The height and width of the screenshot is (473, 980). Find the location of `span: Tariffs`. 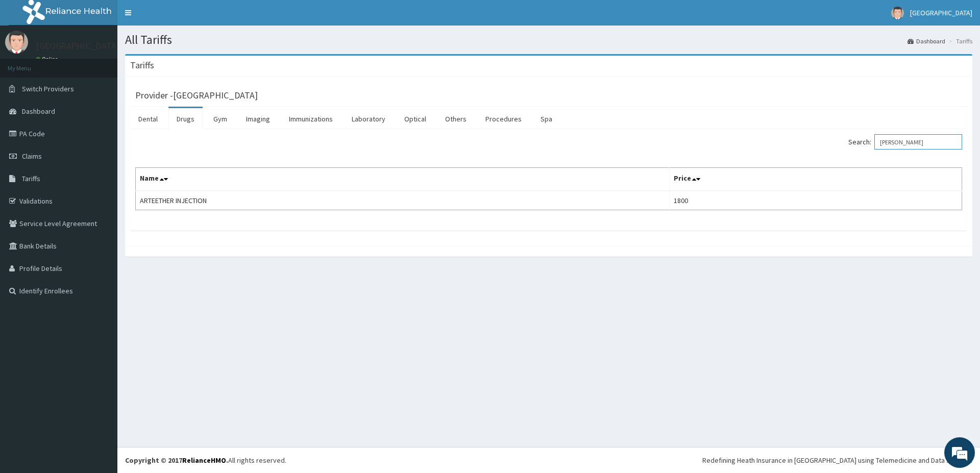

span: Tariffs is located at coordinates (31, 179).